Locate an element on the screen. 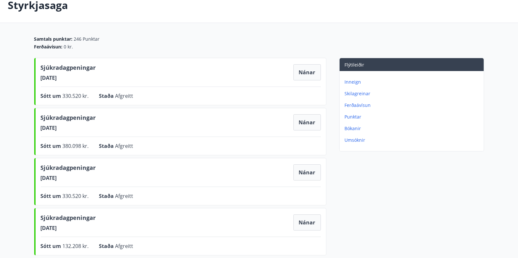 The width and height of the screenshot is (518, 258). span: 246 Punktar is located at coordinates (87, 39).